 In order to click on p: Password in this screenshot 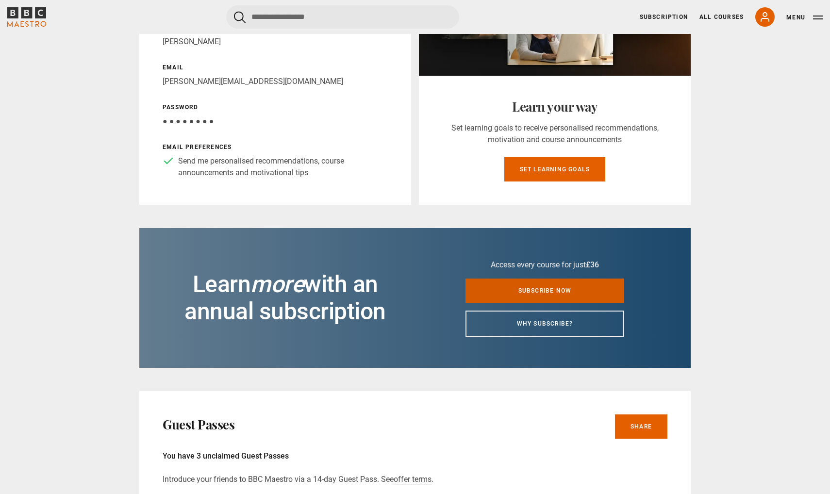, I will do `click(275, 107)`.